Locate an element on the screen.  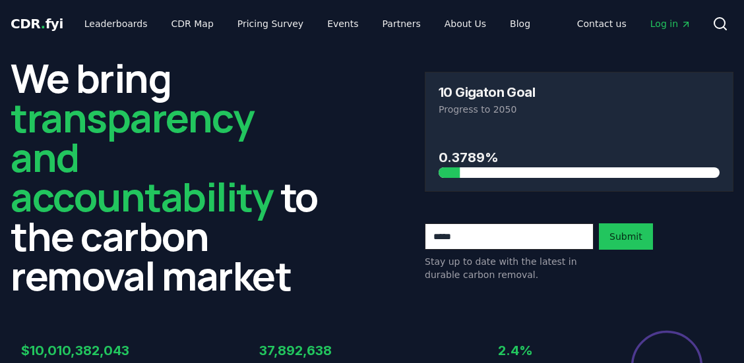
a: Events is located at coordinates (342, 24).